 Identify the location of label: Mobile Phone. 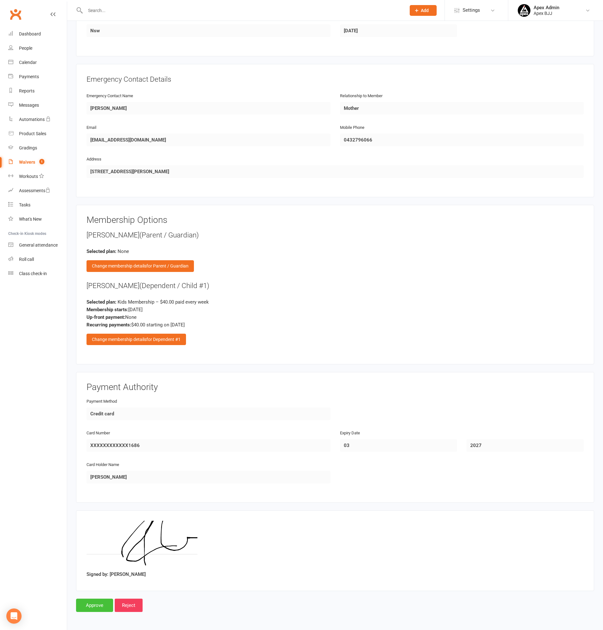
(352, 128).